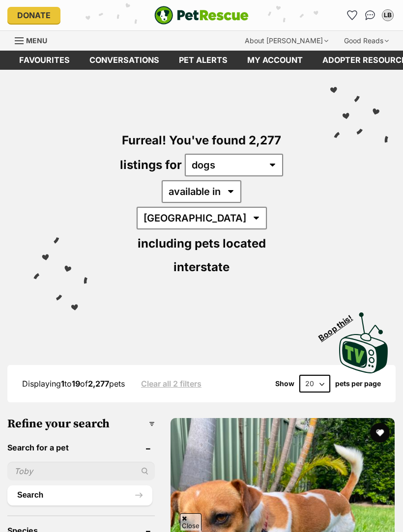 The height and width of the screenshot is (532, 403). Describe the element at coordinates (190, 522) in the screenshot. I see `span: Close` at that location.